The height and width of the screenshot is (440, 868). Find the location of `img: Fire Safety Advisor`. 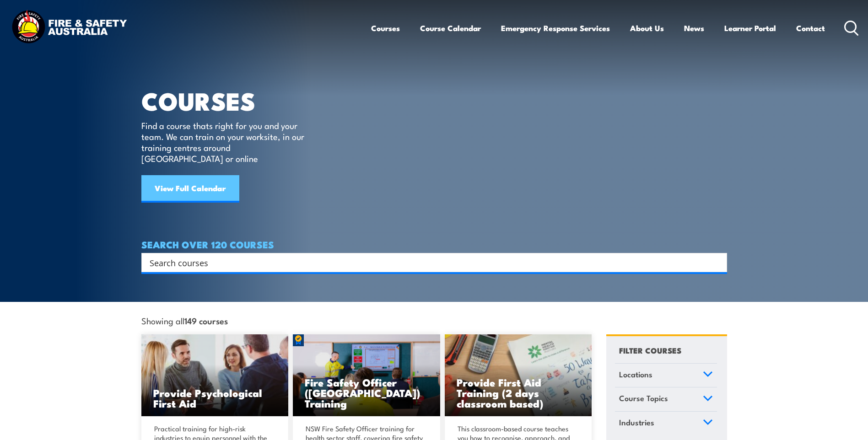

img: Fire Safety Advisor is located at coordinates (366, 375).